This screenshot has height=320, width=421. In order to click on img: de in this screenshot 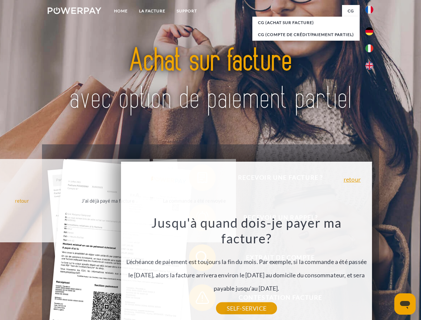, I will do `click(369, 31)`.